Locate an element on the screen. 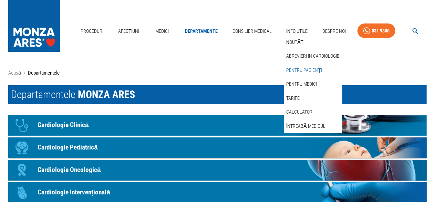 Image resolution: width=435 pixels, height=202 pixels. span: MONZA ARES is located at coordinates (107, 94).